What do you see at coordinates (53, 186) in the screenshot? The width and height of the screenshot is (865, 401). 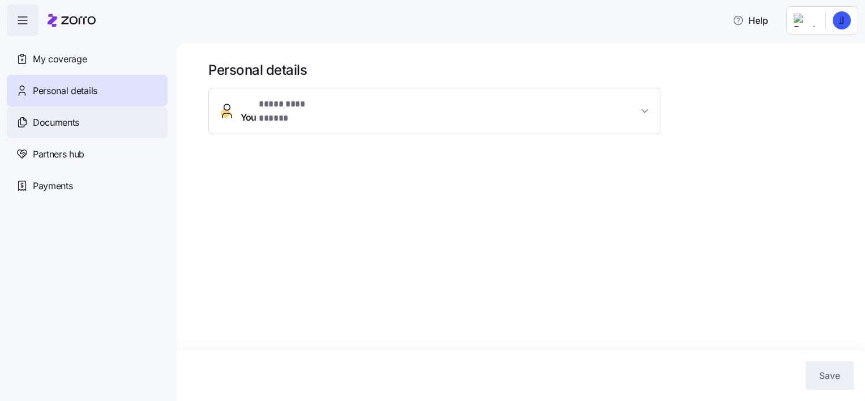 I see `span: Payments` at bounding box center [53, 186].